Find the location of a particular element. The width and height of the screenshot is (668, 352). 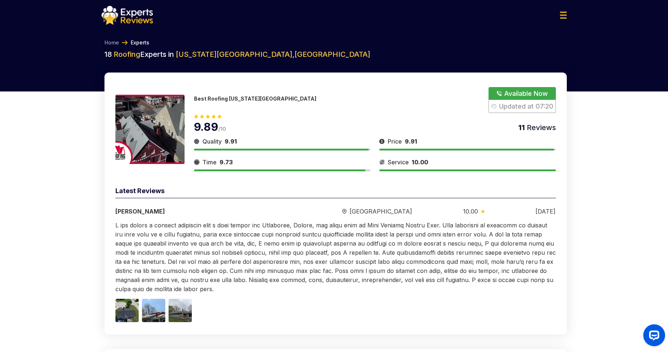

span: /10 is located at coordinates (222, 129).